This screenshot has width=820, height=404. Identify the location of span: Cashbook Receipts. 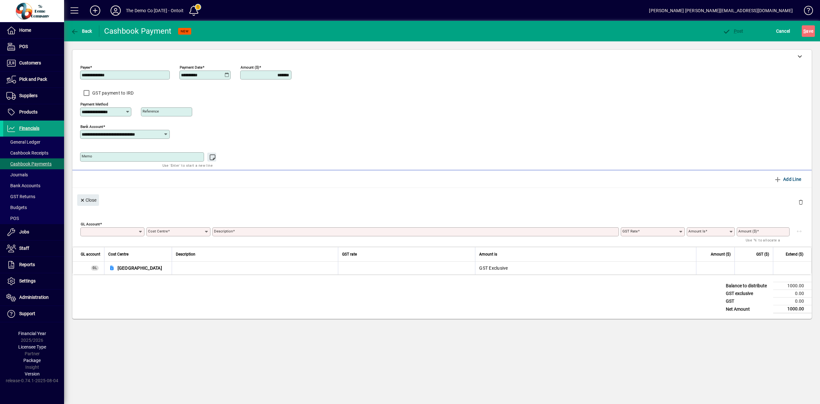
(27, 153).